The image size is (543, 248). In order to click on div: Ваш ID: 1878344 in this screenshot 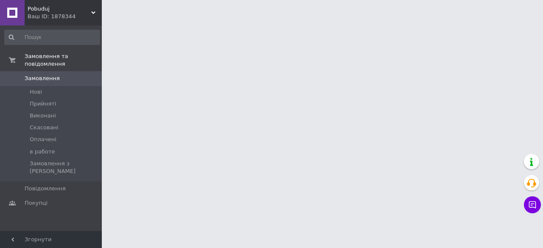, I will do `click(64, 17)`.